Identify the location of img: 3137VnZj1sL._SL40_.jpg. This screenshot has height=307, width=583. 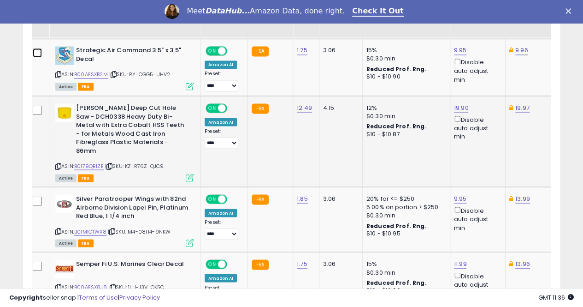
(65, 268).